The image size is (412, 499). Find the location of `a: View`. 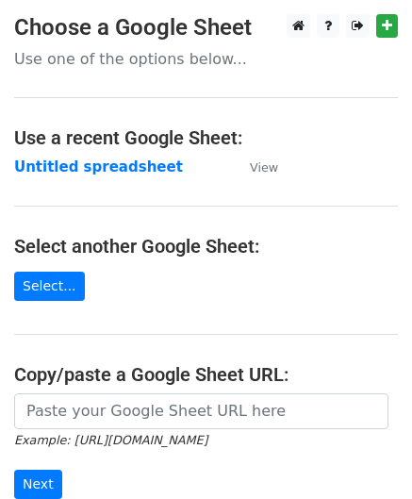

a: View is located at coordinates (254, 167).